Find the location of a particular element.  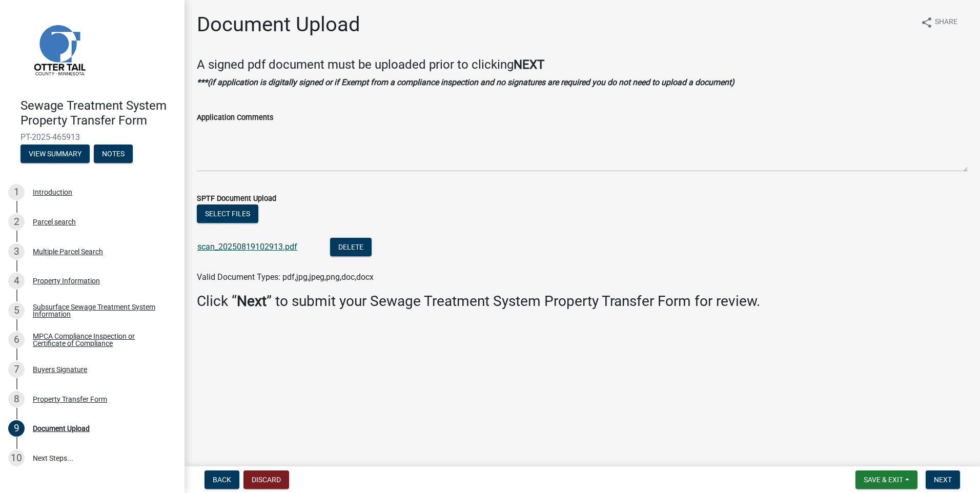

div: 6 is located at coordinates (16, 340).